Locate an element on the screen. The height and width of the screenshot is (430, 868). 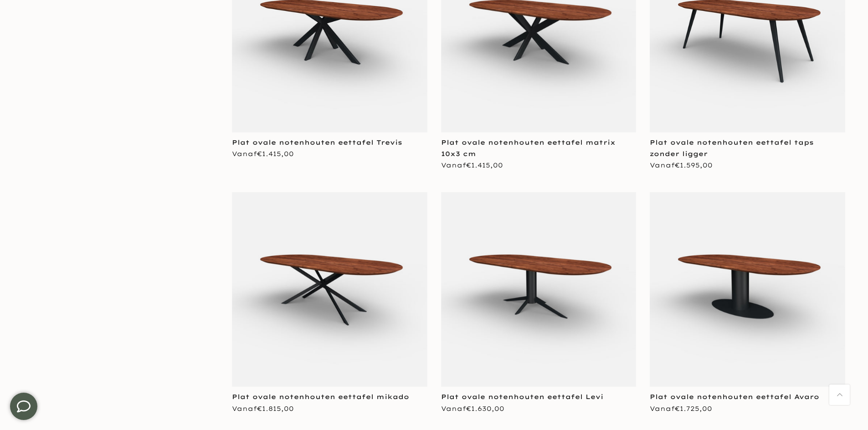
span: €1.630,00 is located at coordinates (485, 409).